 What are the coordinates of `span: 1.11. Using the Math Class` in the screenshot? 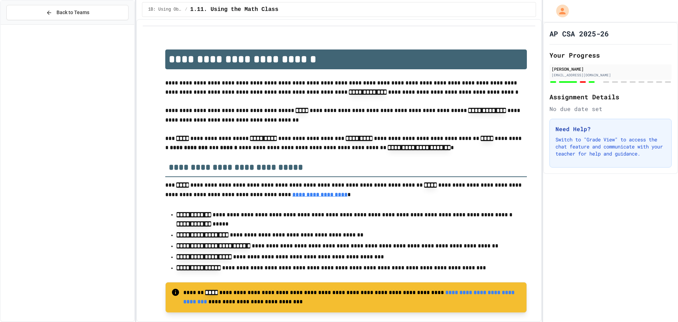 It's located at (234, 10).